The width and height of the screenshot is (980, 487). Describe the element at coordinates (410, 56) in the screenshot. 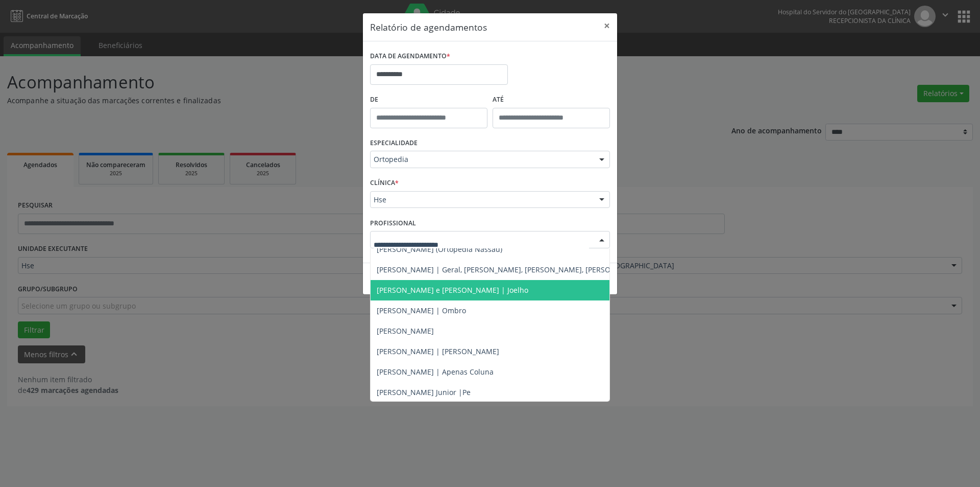

I see `label: DATA DE AGENDAMENTO` at that location.